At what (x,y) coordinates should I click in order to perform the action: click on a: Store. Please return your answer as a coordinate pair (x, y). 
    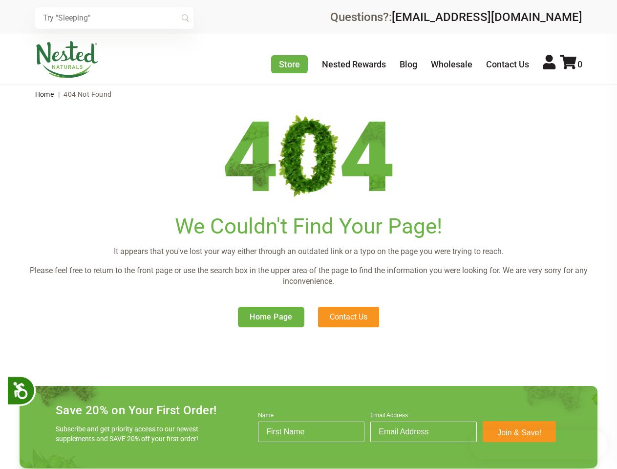
    Looking at the image, I should click on (289, 64).